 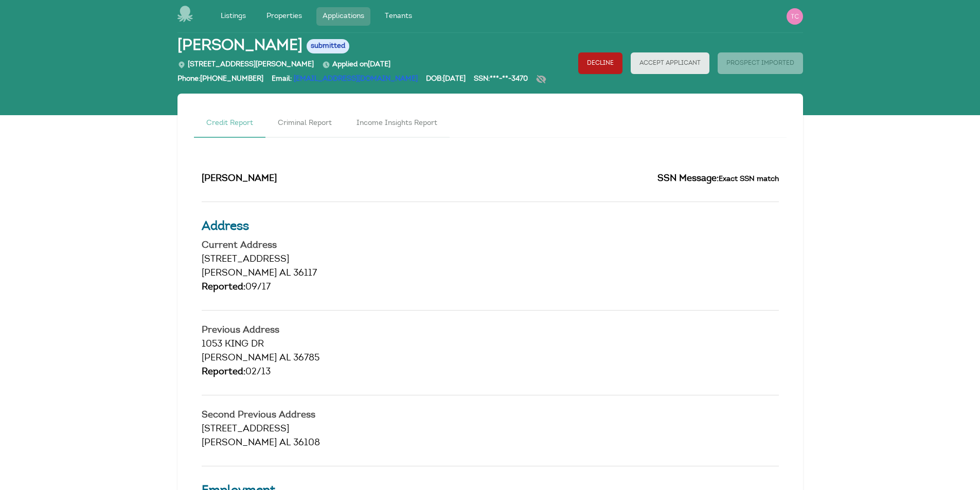 What do you see at coordinates (233, 345) in the screenshot?
I see `span: 1053 KING DR` at bounding box center [233, 345].